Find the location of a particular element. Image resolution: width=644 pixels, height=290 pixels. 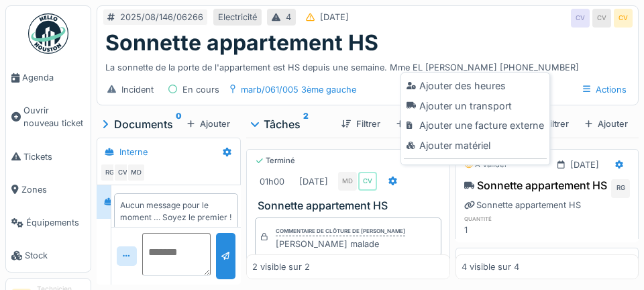

span: Stock is located at coordinates (55, 254).